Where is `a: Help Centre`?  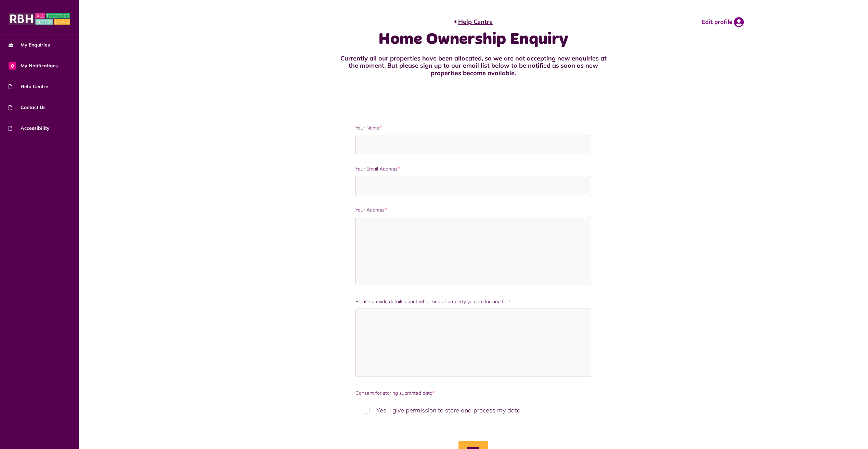
a: Help Centre is located at coordinates (473, 21).